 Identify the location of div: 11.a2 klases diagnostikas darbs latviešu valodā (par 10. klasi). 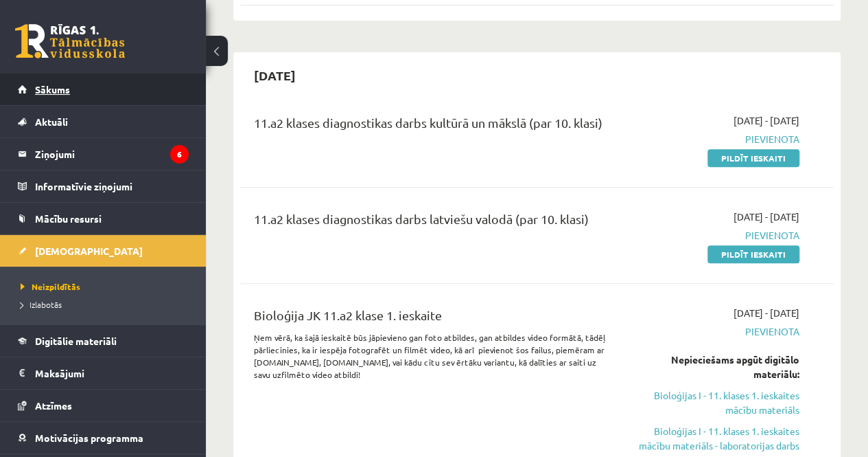
(433, 222).